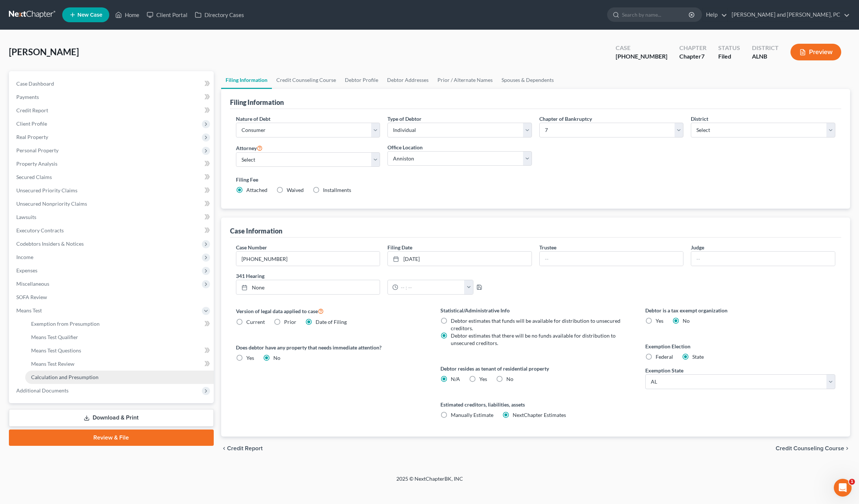  I want to click on div: Filed, so click(729, 56).